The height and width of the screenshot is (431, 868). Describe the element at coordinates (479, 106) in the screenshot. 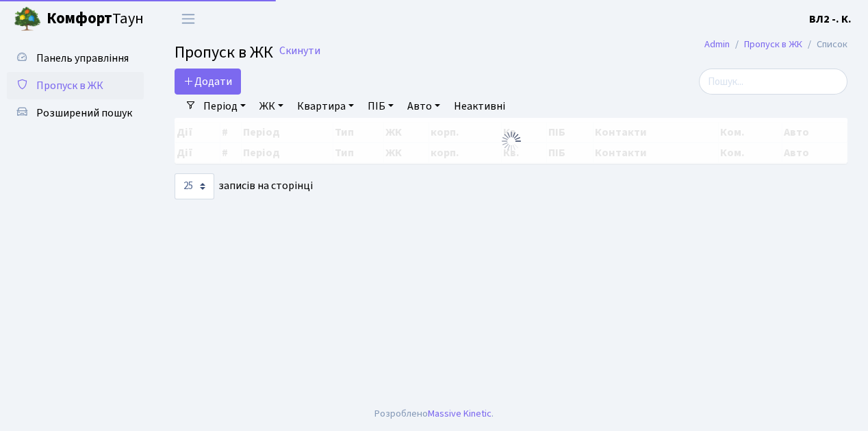

I see `a: Неактивні` at that location.